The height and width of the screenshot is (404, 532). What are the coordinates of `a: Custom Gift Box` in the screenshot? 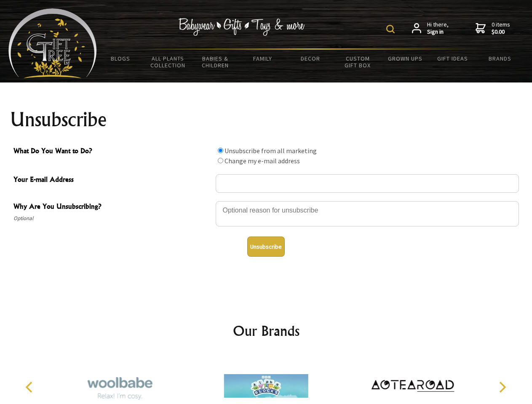 It's located at (358, 62).